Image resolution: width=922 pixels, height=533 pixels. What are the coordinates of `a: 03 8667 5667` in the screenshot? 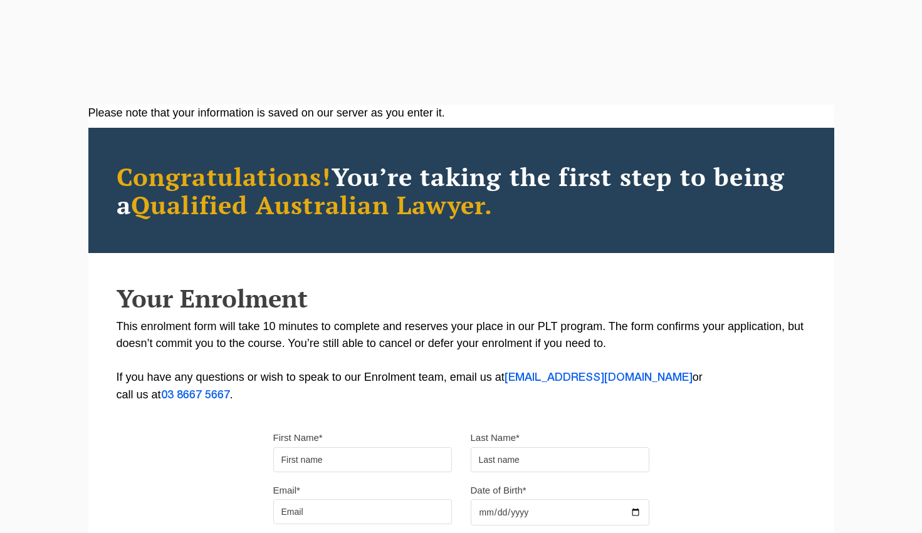 It's located at (196, 396).